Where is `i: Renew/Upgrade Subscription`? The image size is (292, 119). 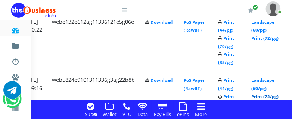
i: Renew/Upgrade Subscription is located at coordinates (251, 10).